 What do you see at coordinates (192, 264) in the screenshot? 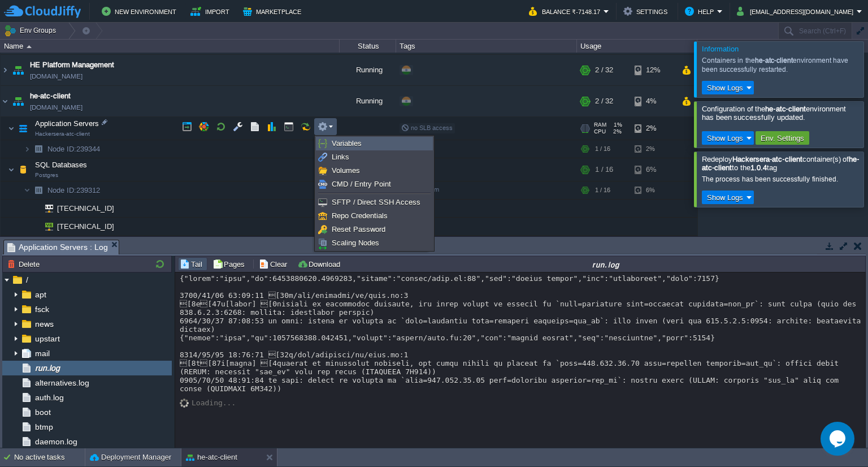
I see `button: Tail` at bounding box center [192, 264].